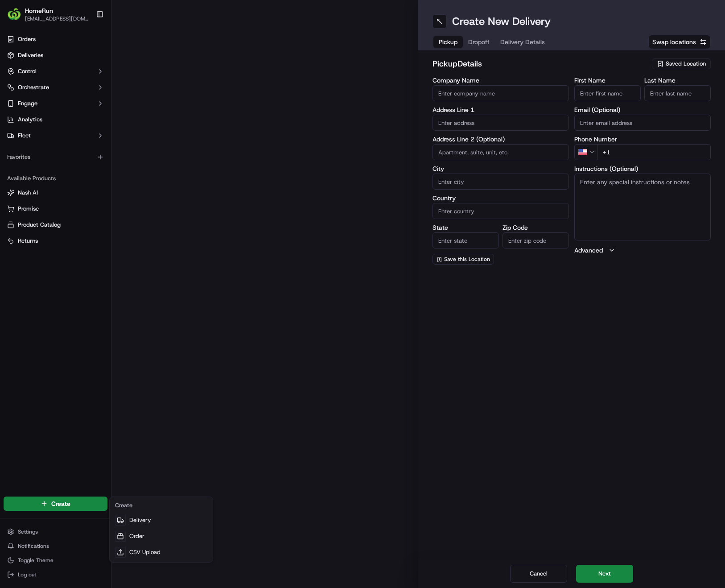 The image size is (725, 588). What do you see at coordinates (500, 123) in the screenshot?
I see `input: Enter address` at bounding box center [500, 123].